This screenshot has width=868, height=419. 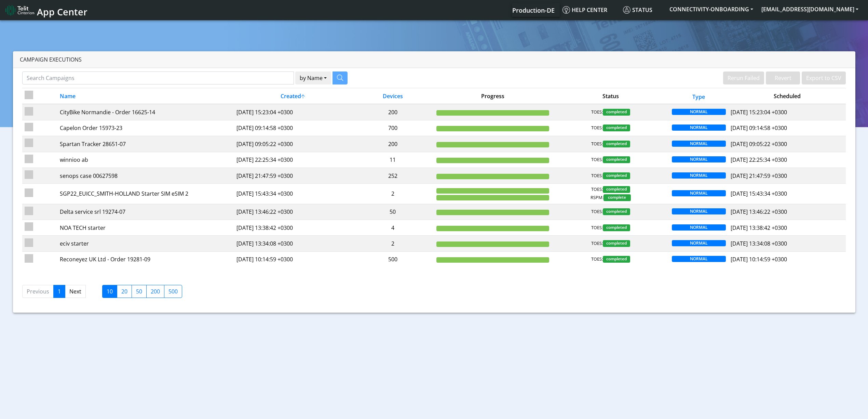 I want to click on div: eciv starter, so click(x=146, y=244).